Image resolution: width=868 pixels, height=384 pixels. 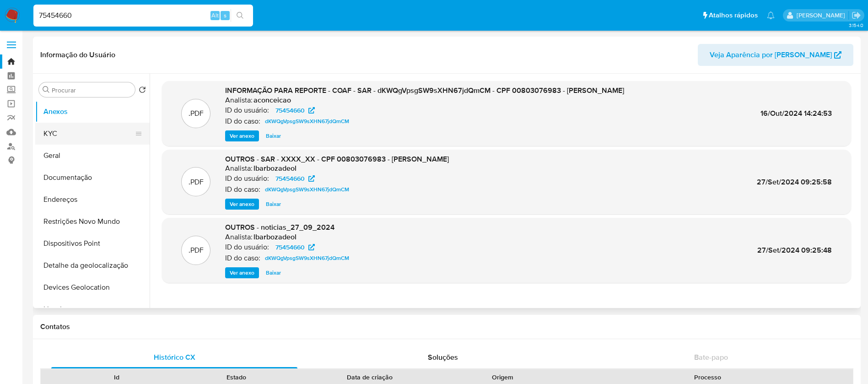 I want to click on button: Devices Geolocation, so click(x=92, y=288).